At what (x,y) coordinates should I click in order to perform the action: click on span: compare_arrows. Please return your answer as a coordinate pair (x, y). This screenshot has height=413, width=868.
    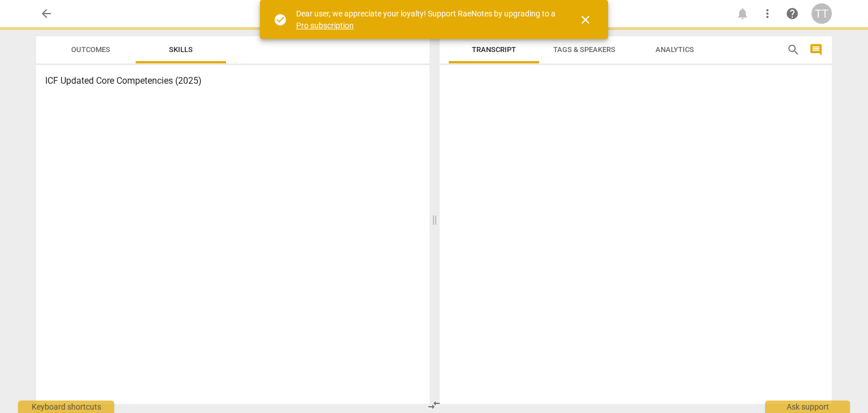
    Looking at the image, I should click on (434, 405).